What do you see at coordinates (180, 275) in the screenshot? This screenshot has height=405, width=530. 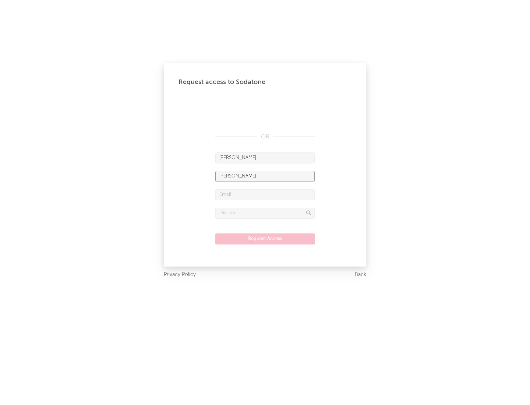 I see `a: Privacy Policy` at bounding box center [180, 275].